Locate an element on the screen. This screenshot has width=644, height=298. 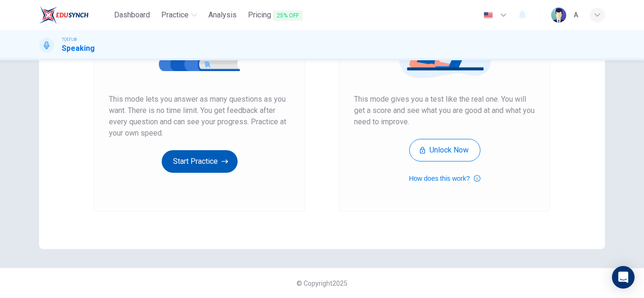
span: Pricing is located at coordinates (276, 15).